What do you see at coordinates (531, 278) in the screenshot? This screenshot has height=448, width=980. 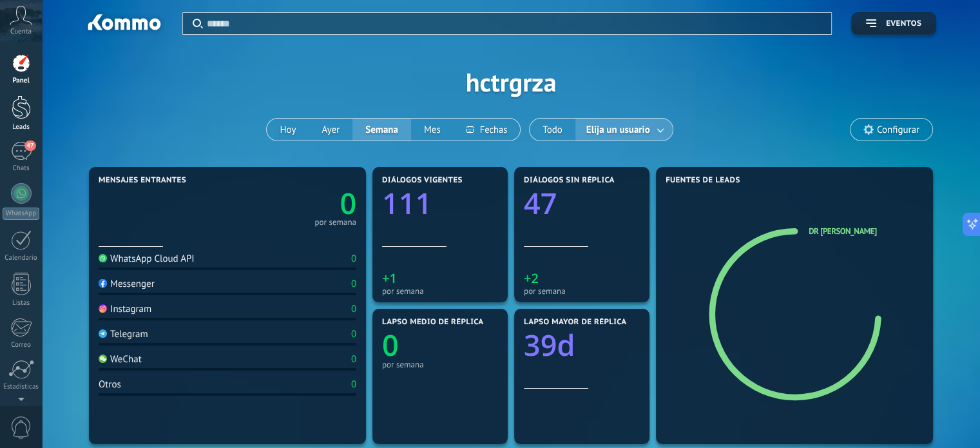 I see `text: +2` at bounding box center [531, 278].